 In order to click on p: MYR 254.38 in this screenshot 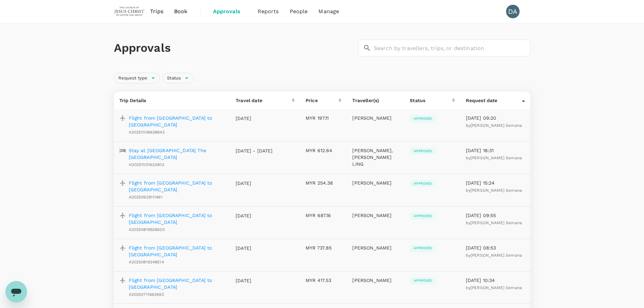, I will do `click(324, 183)`.